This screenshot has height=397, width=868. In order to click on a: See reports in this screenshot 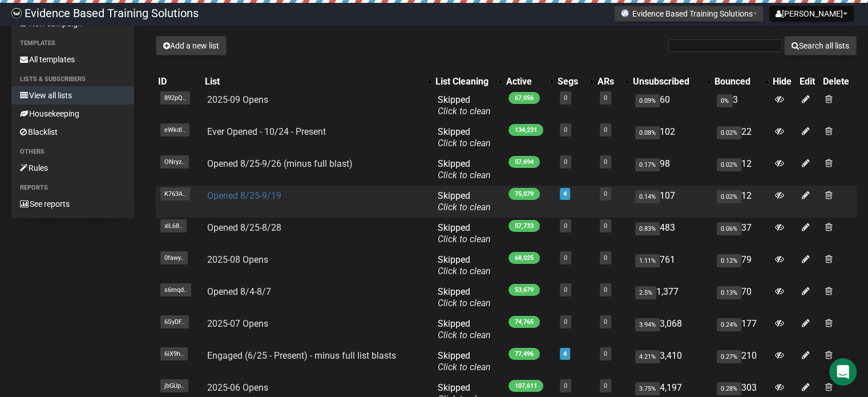, I will do `click(73, 204)`.